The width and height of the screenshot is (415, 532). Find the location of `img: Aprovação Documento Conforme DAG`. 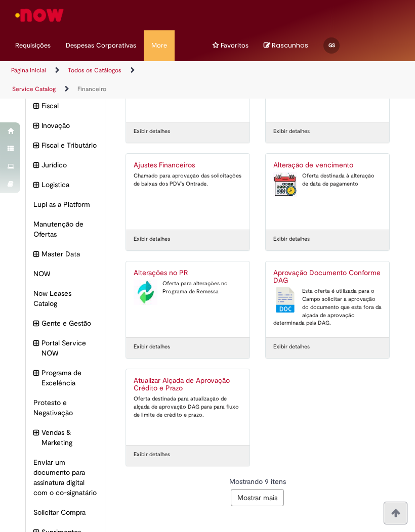

img: Aprovação Documento Conforme DAG is located at coordinates (285, 300).